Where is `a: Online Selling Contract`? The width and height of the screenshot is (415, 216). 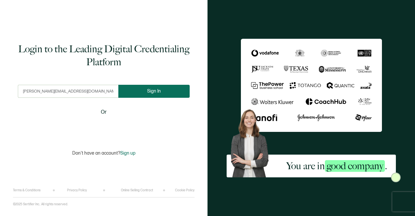
a: Online Selling Contract is located at coordinates (137, 190).